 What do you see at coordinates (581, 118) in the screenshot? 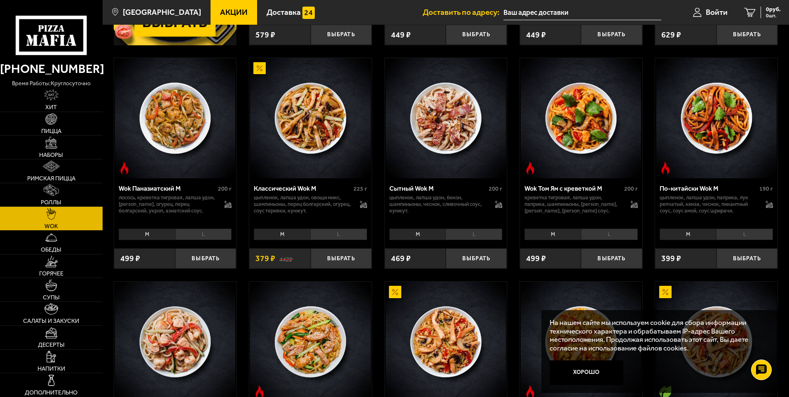
I see `a: Острое блюдоWok Том Ям с креветкой M` at bounding box center [581, 118].